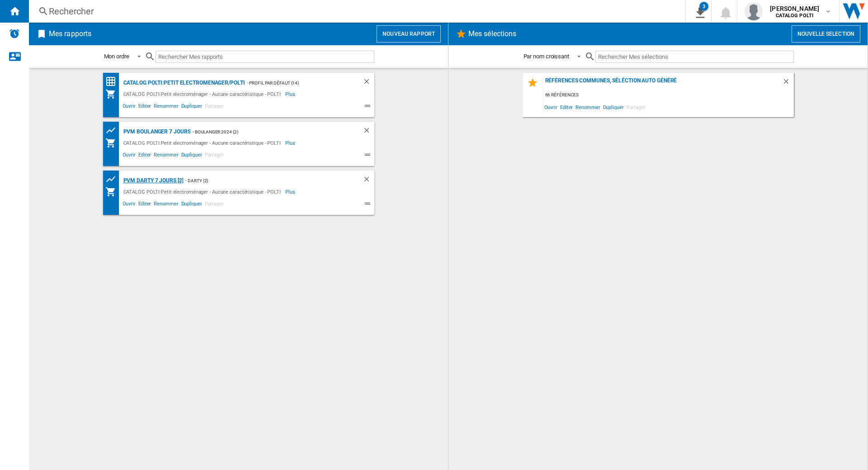 This screenshot has height=470, width=868. I want to click on div: CATALOG POLTI:Petit electromenager/POLTI, so click(183, 83).